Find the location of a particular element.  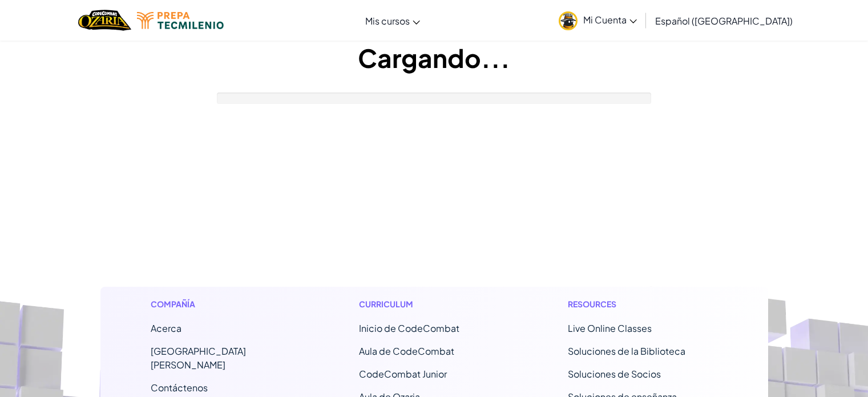

img: Home is located at coordinates (105, 20).